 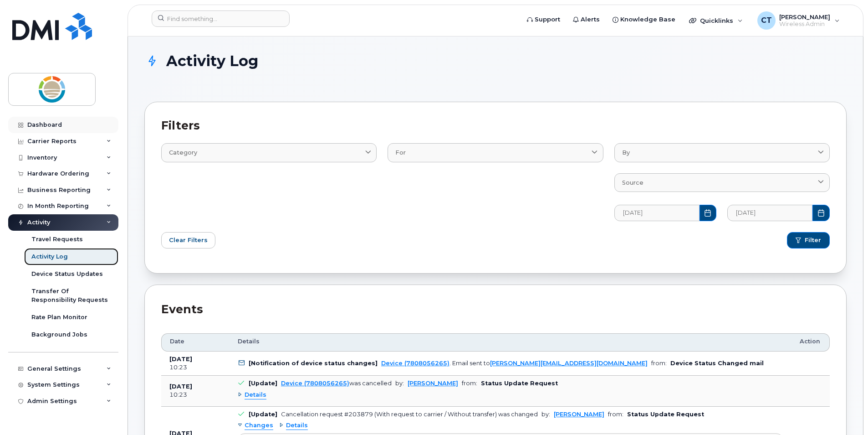 I want to click on span: Activity Log, so click(x=212, y=61).